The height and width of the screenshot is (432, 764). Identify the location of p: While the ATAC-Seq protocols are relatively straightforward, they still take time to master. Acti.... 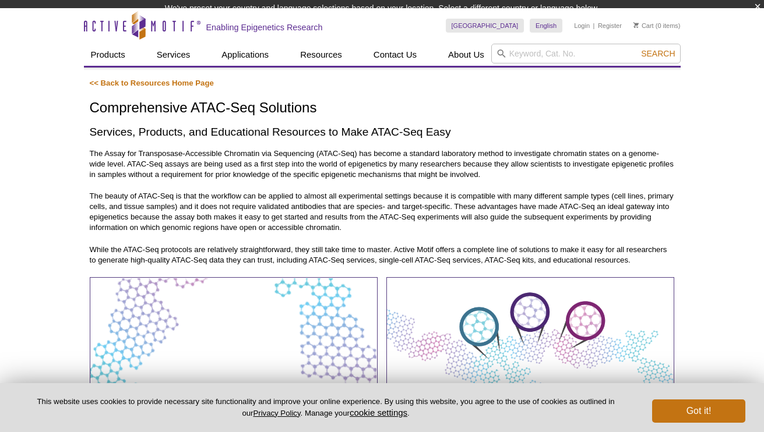
(382, 255).